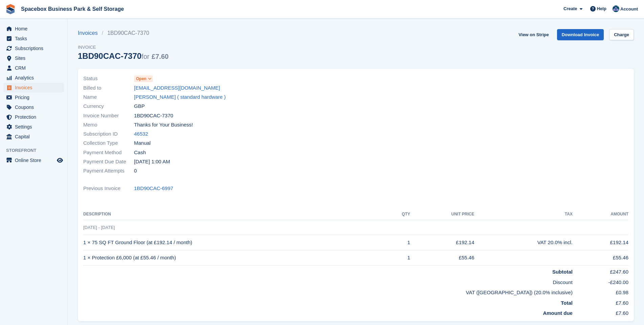 The height and width of the screenshot is (325, 644). What do you see at coordinates (35, 78) in the screenshot?
I see `span: Analytics` at bounding box center [35, 78].